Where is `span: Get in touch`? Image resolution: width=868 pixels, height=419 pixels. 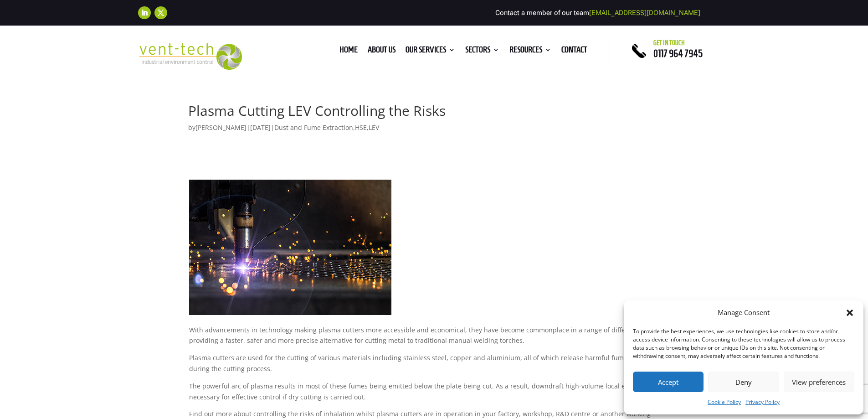 span: Get in touch is located at coordinates (669, 43).